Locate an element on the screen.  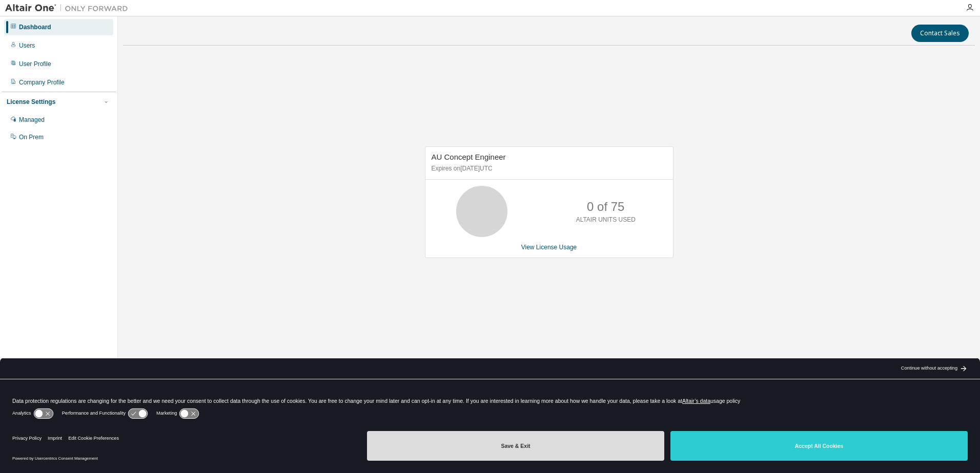
div: License Settings is located at coordinates (31, 102).